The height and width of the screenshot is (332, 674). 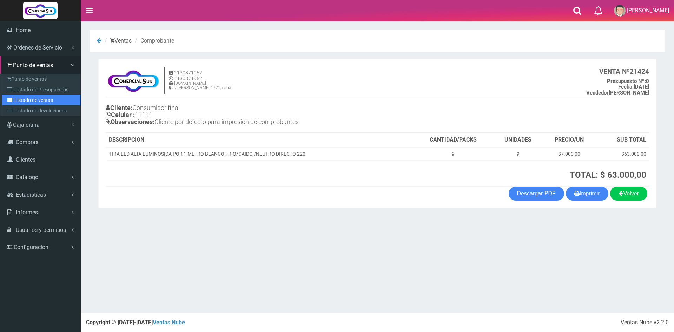 What do you see at coordinates (259, 140) in the screenshot?
I see `th: DESCRIPCION` at bounding box center [259, 140].